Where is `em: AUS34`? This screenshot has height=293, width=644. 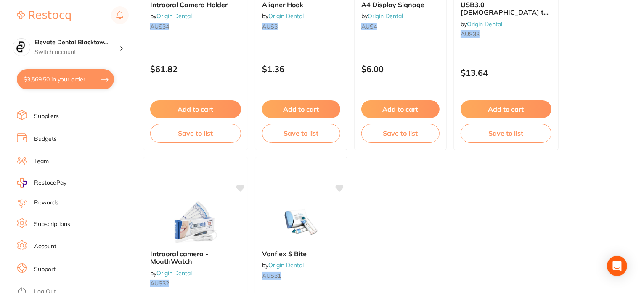
em: AUS34 is located at coordinates (159, 27).